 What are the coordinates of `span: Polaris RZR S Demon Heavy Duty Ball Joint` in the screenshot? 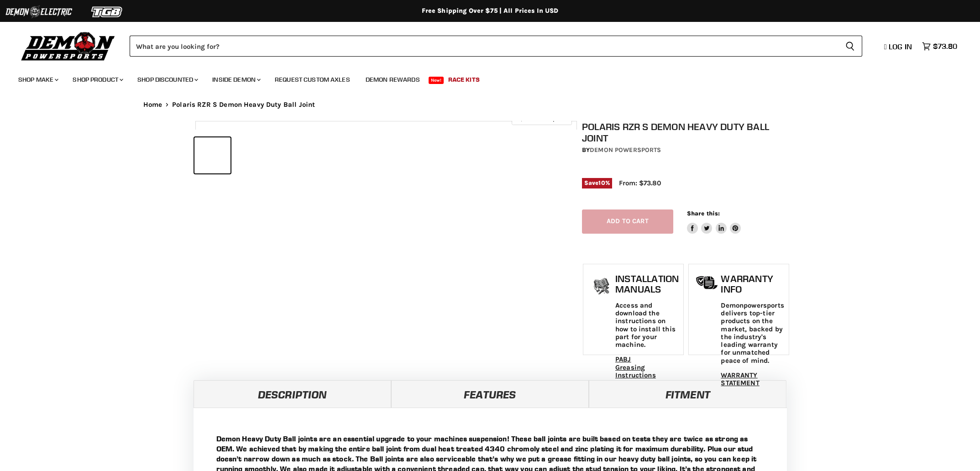 It's located at (243, 104).